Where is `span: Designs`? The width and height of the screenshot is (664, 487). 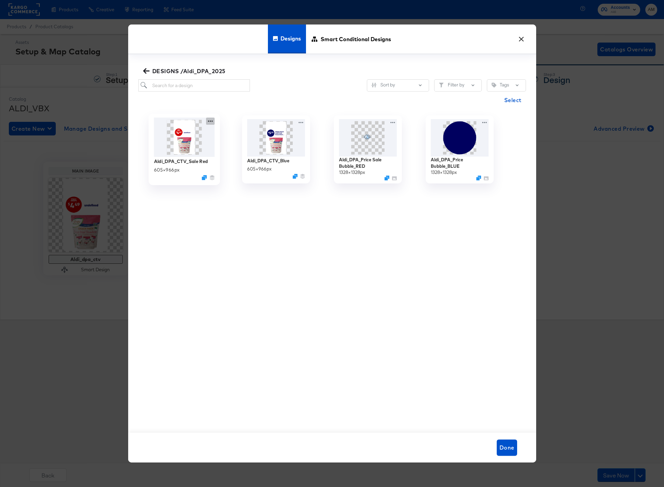 span: Designs is located at coordinates (291, 38).